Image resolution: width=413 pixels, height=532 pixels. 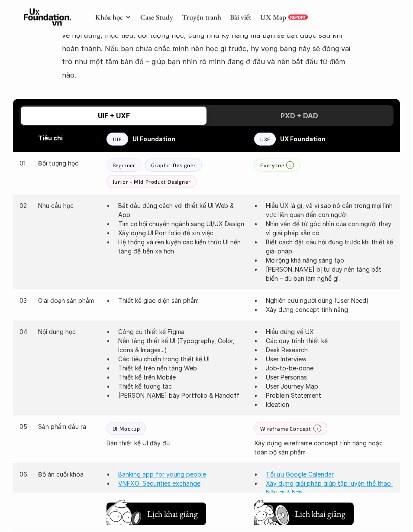 I want to click on p: Bắt đầu đúng cách với thiết kế UI Web & App, so click(x=182, y=210).